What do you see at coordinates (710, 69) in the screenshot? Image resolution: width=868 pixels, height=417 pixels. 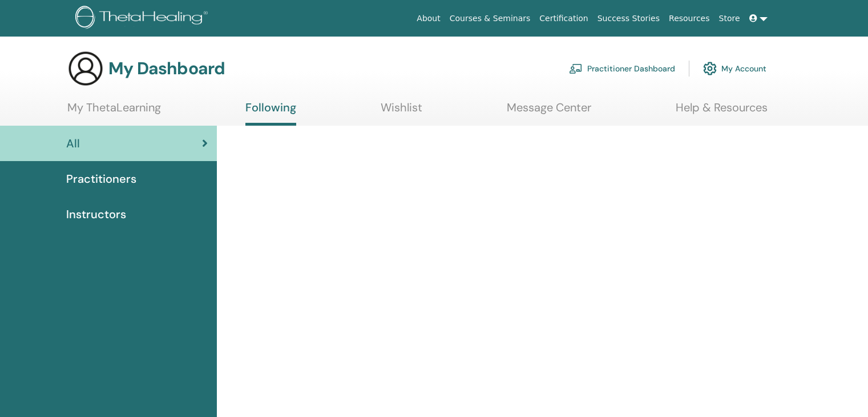 I see `img: cog.svg` at bounding box center [710, 69].